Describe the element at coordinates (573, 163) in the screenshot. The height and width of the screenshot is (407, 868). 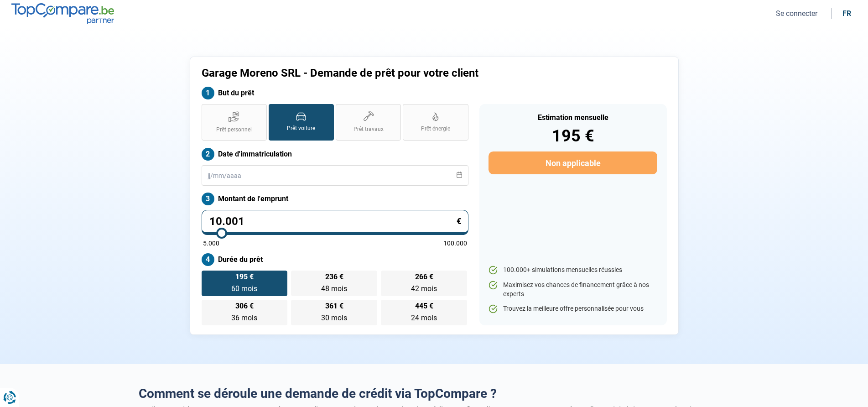
I see `button: Non applicable` at that location.